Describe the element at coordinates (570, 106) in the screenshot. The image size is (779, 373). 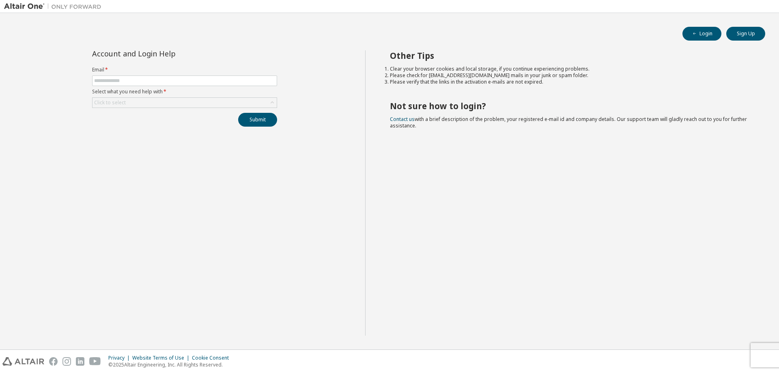
I see `h2: Not sure how to login?` at that location.